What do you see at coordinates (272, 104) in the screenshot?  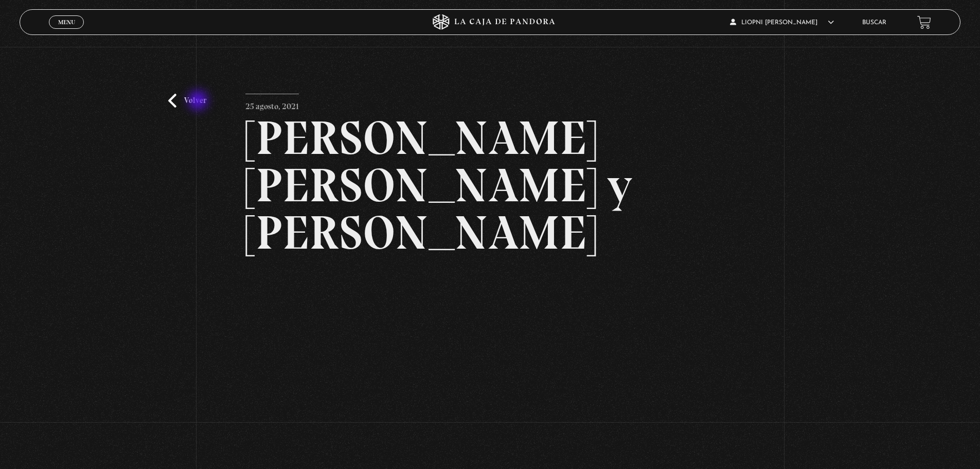 I see `p: 25 agosto, 2021` at bounding box center [272, 104].